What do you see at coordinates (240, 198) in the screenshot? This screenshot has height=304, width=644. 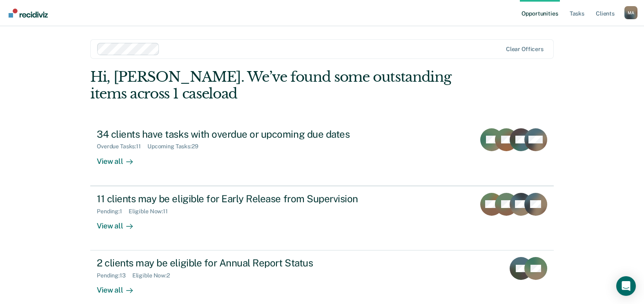 I see `div: 11 clients may be eligible for Early Release from Supervision` at bounding box center [240, 198].